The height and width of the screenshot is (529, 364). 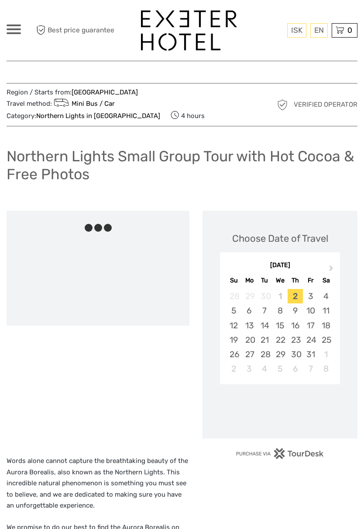 What do you see at coordinates (280, 368) in the screenshot?
I see `div: Choose Wednesday, November 5th, 2025` at bounding box center [280, 368].